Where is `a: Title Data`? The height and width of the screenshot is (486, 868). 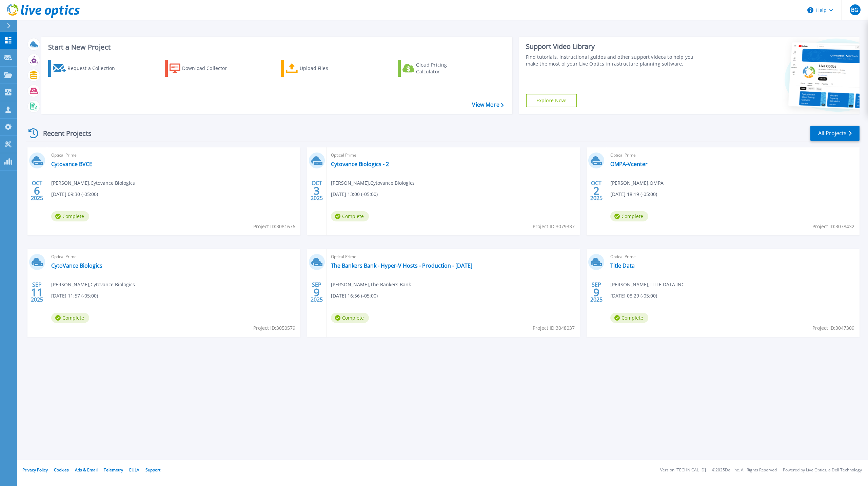
a: Title Data is located at coordinates (623, 266).